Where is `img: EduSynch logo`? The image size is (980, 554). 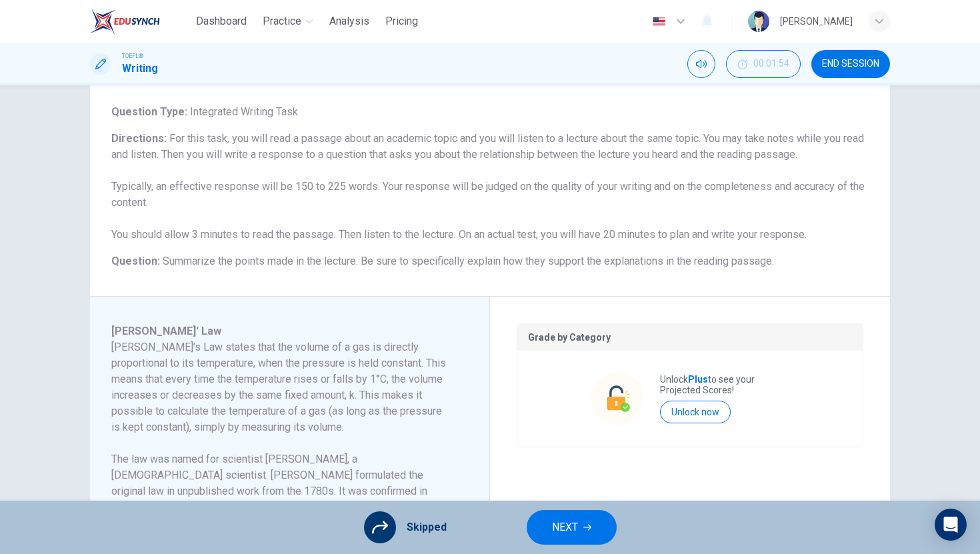
img: EduSynch logo is located at coordinates (124, 21).